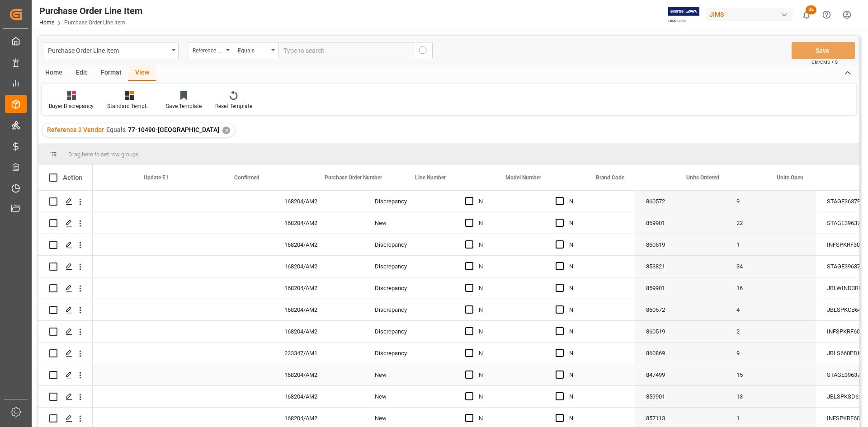  I want to click on img: Exertis%20JAM%20-%20Email%20Logo.jpg_1722504956.jpg, so click(683, 14).